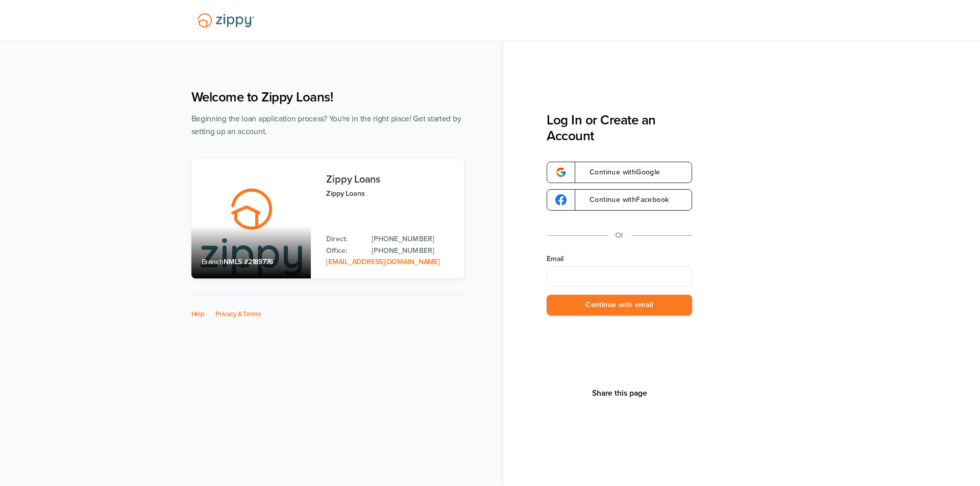  I want to click on h3: Log In or Create an Account, so click(619, 128).